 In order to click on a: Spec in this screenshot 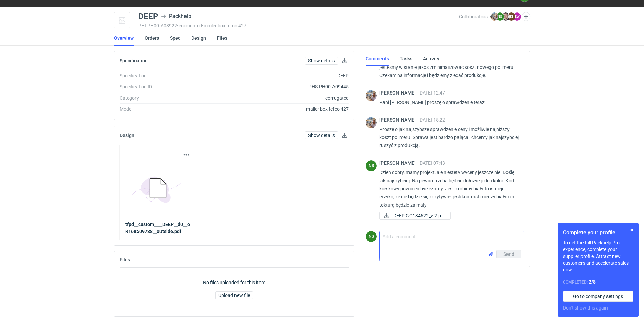, I will do `click(175, 38)`.